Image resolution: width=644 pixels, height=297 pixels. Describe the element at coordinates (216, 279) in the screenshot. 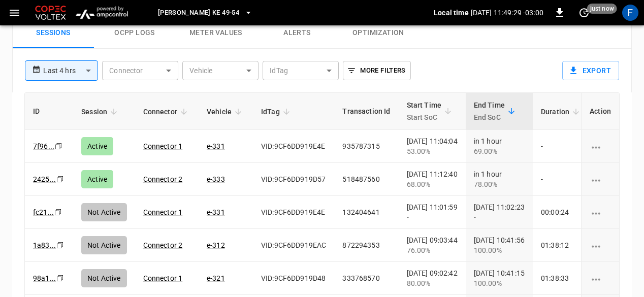

I see `a: e-321` at that location.